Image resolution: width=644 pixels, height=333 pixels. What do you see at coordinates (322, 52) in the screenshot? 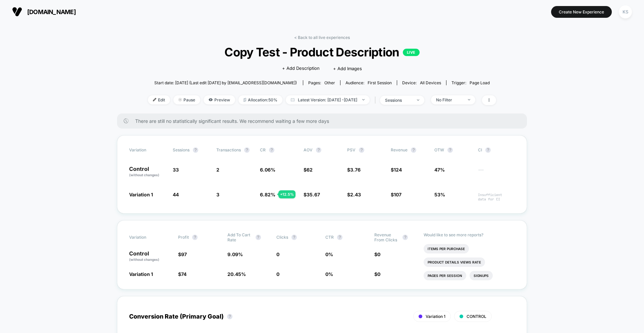
I see `span: Copy Test - Product Description` at bounding box center [322, 52].